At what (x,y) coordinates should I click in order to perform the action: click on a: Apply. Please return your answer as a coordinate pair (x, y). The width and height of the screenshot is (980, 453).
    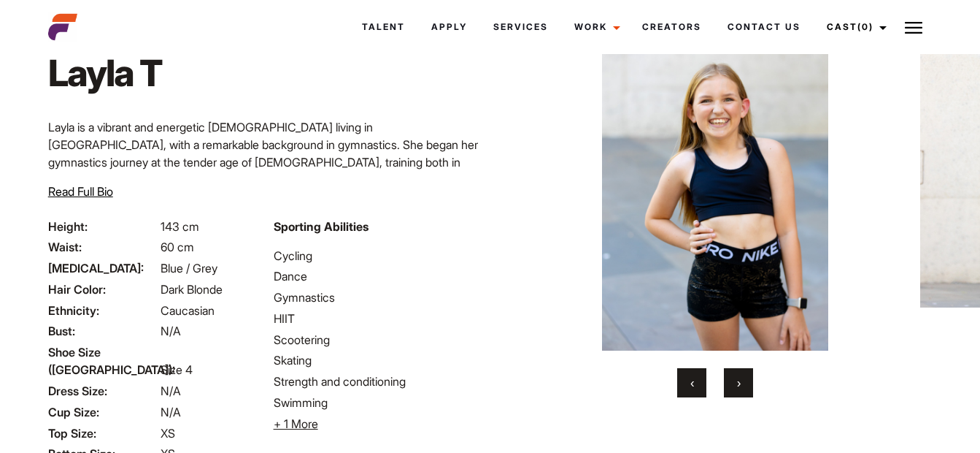
    Looking at the image, I should click on (449, 27).